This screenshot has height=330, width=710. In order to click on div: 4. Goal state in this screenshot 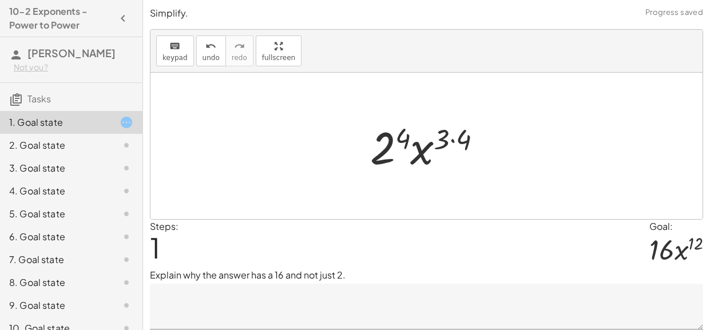, I will do `click(55, 191)`.